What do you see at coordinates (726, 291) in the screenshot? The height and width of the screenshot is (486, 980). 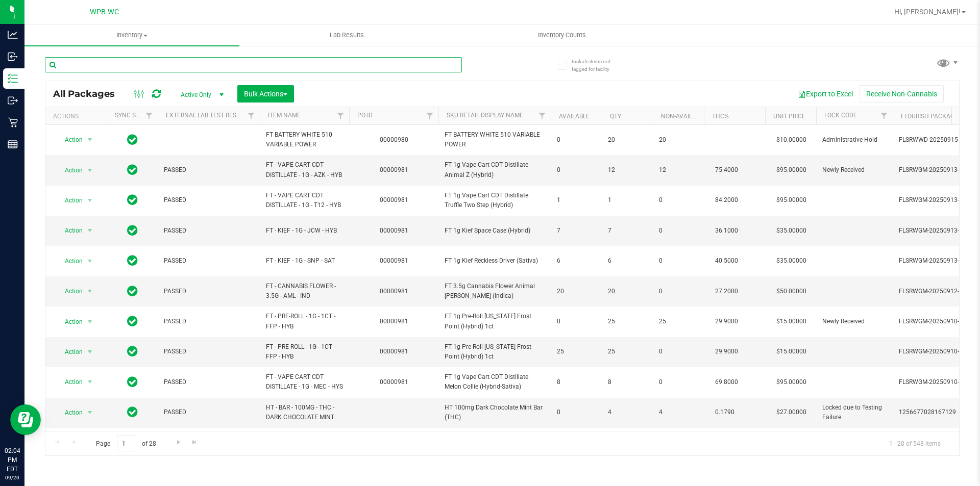 I see `span: 27.2000` at bounding box center [726, 291].